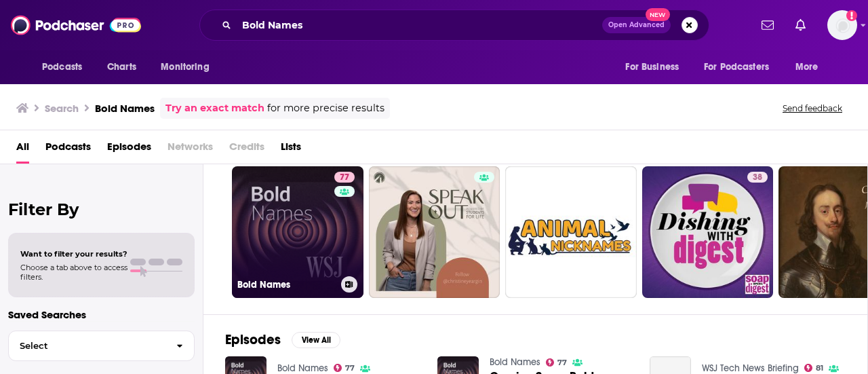 The height and width of the screenshot is (374, 868). I want to click on span: 38, so click(757, 178).